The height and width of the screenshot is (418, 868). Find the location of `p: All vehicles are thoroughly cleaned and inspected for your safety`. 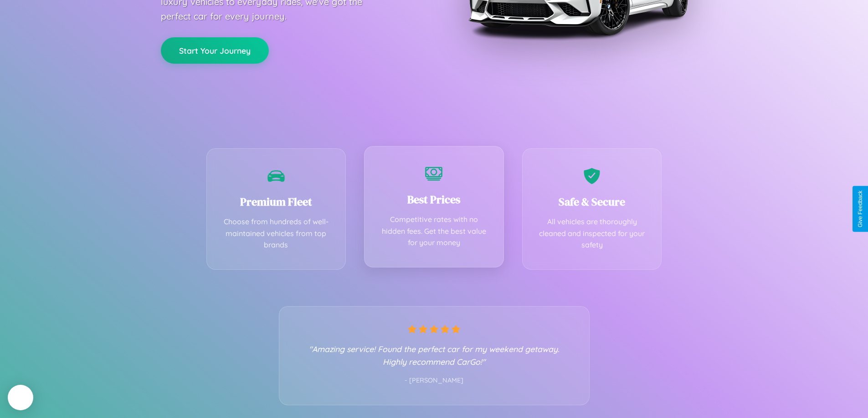

p: All vehicles are thoroughly cleaned and inspected for your safety is located at coordinates (591, 234).